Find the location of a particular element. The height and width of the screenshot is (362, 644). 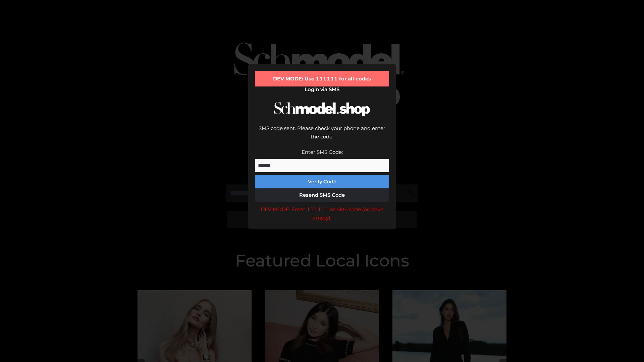

div: DEV MODE: Enter 111111 as SMS code (or leave empty). is located at coordinates (322, 214).